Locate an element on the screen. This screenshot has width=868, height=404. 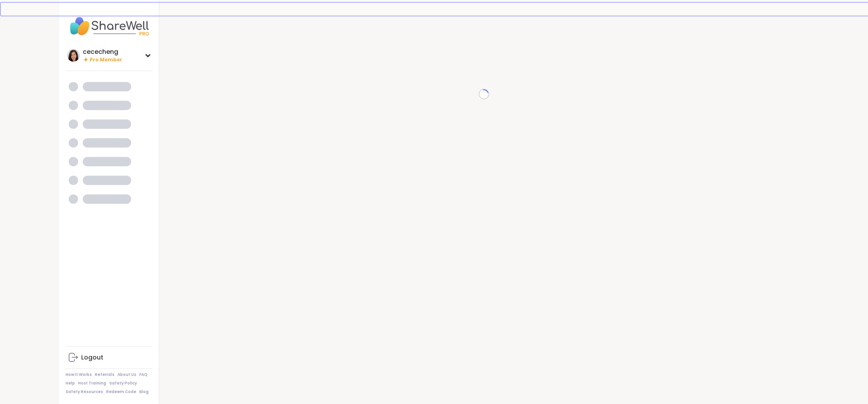
img: ShareWell Nav Logo is located at coordinates (109, 26).